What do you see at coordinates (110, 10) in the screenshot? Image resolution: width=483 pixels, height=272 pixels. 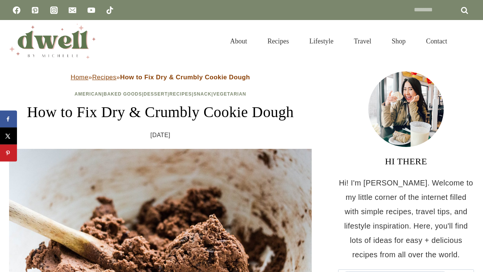 I see `a: TikTok` at bounding box center [110, 10].